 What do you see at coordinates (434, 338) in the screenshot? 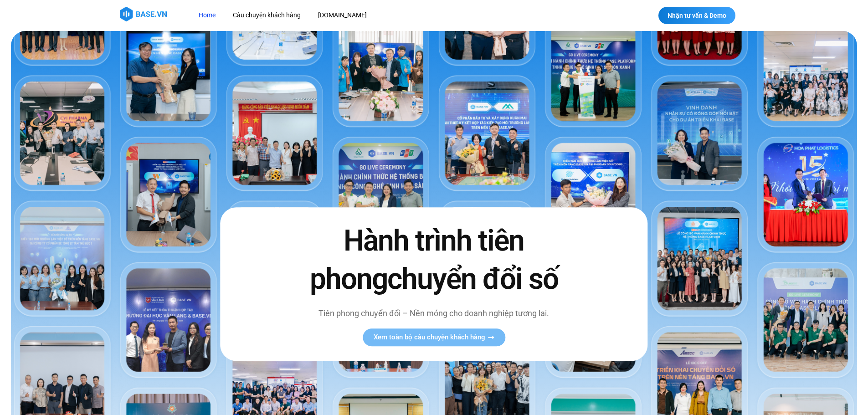
I see `a: Xem toàn bộ câu chuyện khách hàng` at bounding box center [434, 338].